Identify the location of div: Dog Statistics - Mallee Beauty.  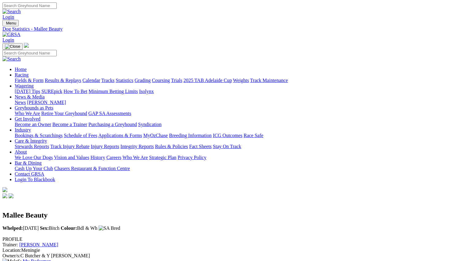
(228, 29).